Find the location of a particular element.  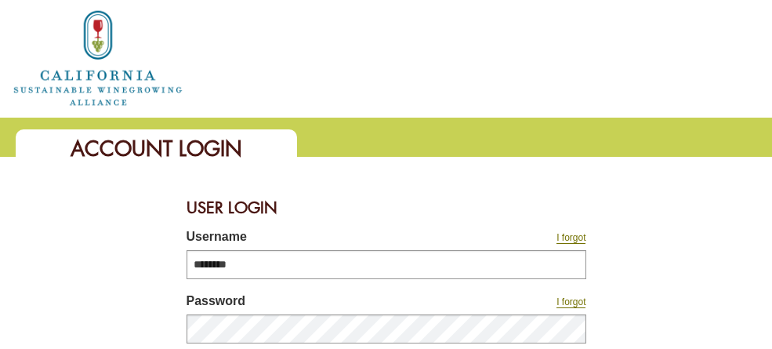

span: Account Login is located at coordinates (156, 148).